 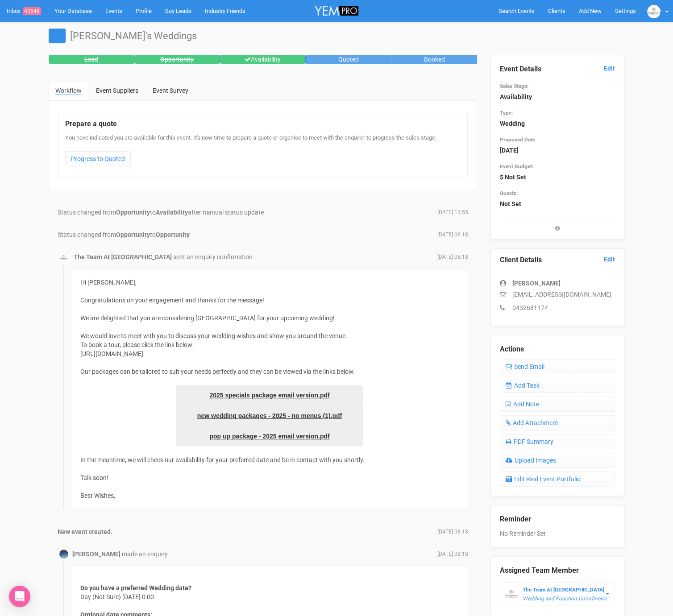 I want to click on a: Add Task, so click(x=558, y=386).